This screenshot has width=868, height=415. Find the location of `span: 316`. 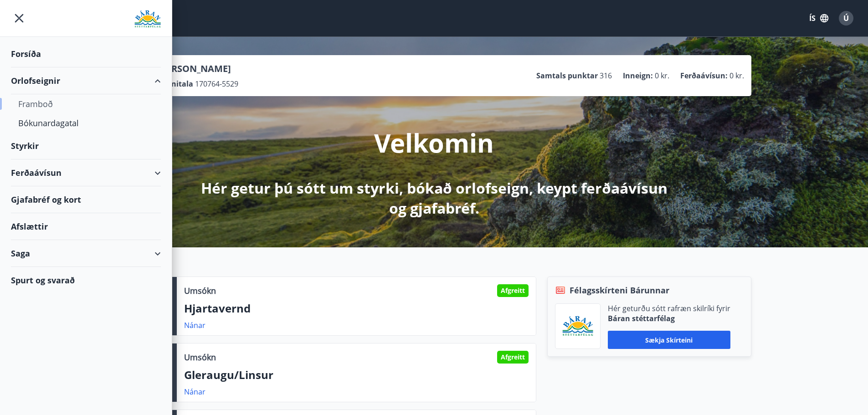

span: 316 is located at coordinates (606, 75).